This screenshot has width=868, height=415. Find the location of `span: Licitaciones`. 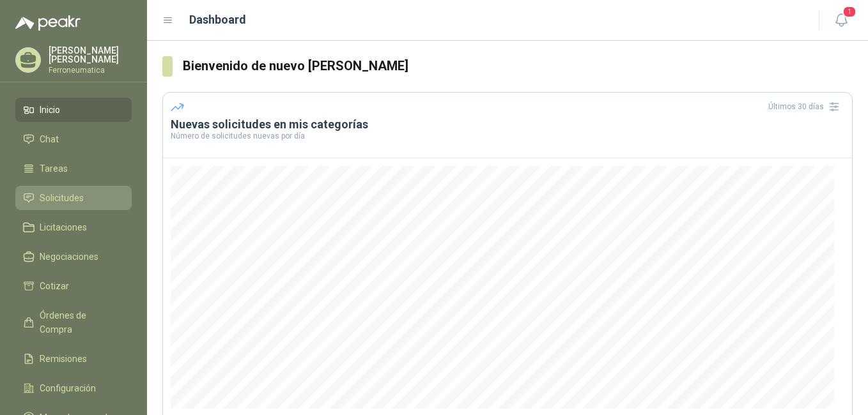

span: Licitaciones is located at coordinates (63, 227).